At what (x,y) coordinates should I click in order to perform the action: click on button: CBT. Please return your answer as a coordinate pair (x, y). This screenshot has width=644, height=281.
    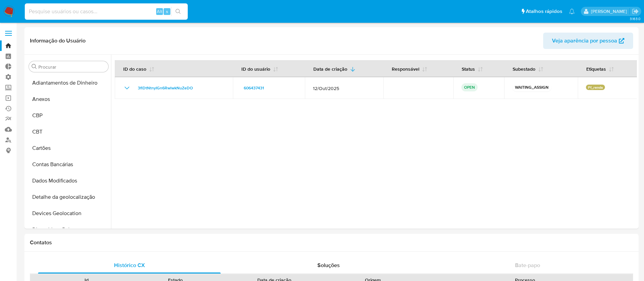
    Looking at the image, I should click on (69, 131).